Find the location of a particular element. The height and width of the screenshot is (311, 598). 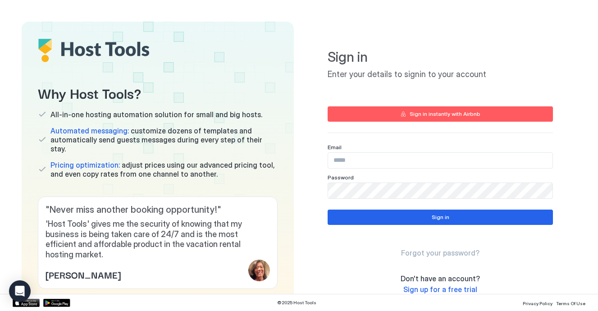

span: Email is located at coordinates (335, 147).